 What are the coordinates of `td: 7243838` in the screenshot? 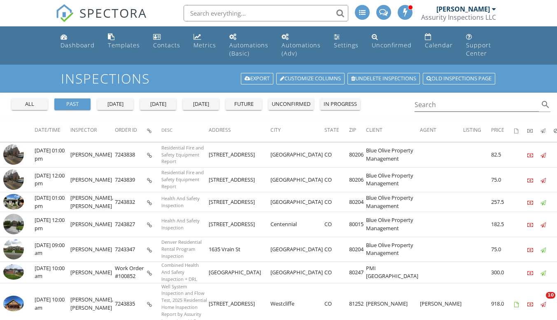 It's located at (131, 155).